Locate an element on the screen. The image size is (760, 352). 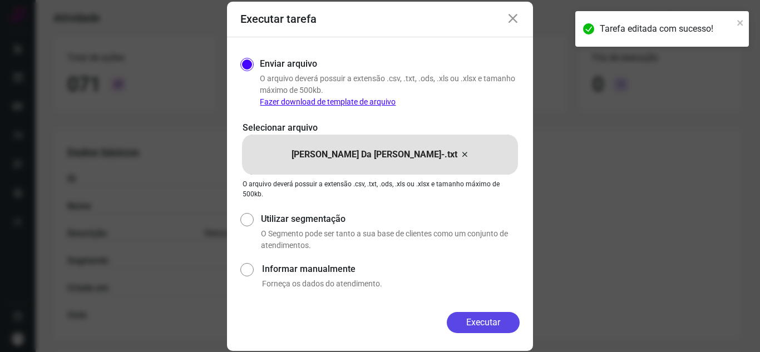
p: Selecionar arquivo is located at coordinates (380, 128).